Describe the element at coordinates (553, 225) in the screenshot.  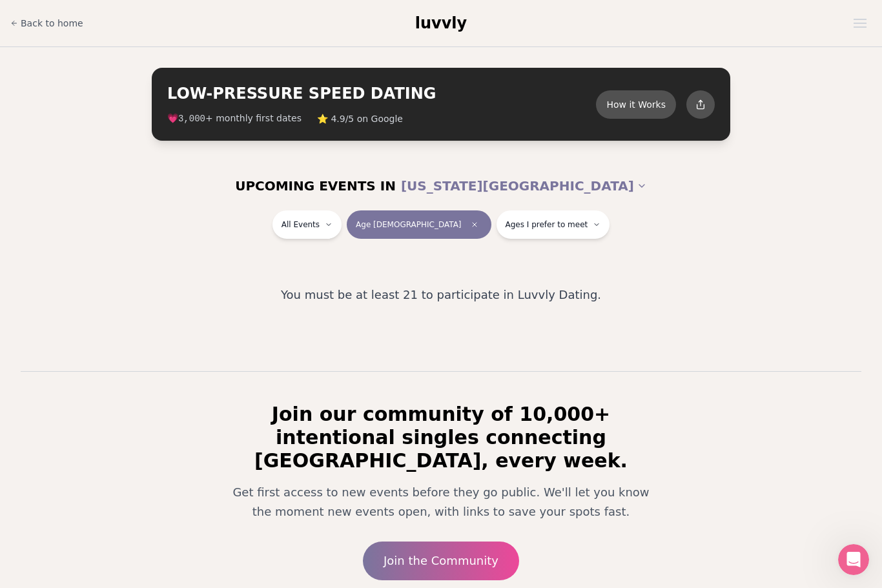
I see `button: Ages I prefer to meet` at that location.